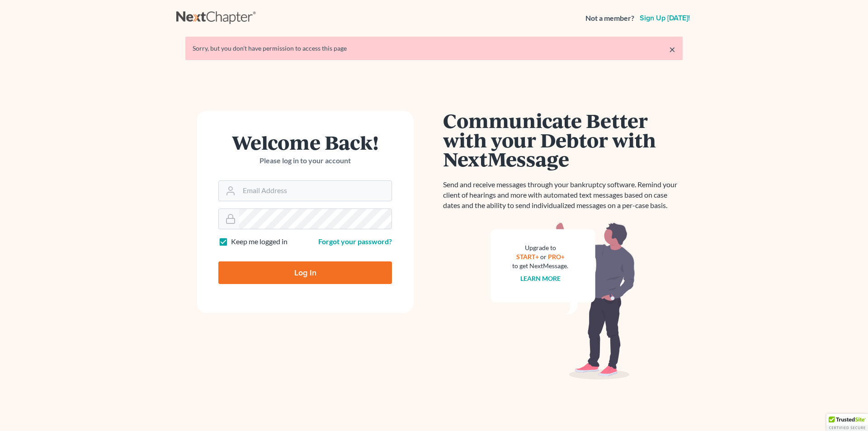 This screenshot has height=431, width=868. Describe the element at coordinates (563, 195) in the screenshot. I see `p: Send and receive messages through your bankruptcy software. Remind your client of hearings and mo...` at that location.